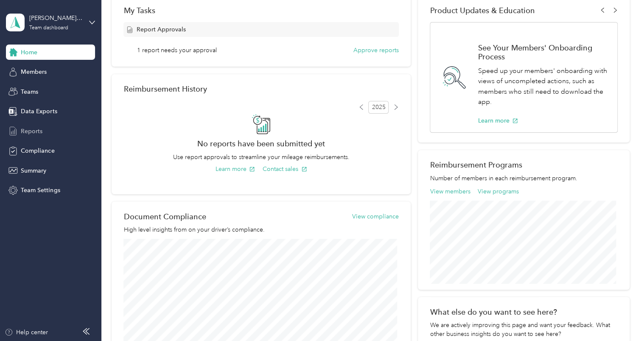 This screenshot has height=341, width=644. What do you see at coordinates (165, 216) in the screenshot?
I see `h2: Document Compliance` at bounding box center [165, 216].